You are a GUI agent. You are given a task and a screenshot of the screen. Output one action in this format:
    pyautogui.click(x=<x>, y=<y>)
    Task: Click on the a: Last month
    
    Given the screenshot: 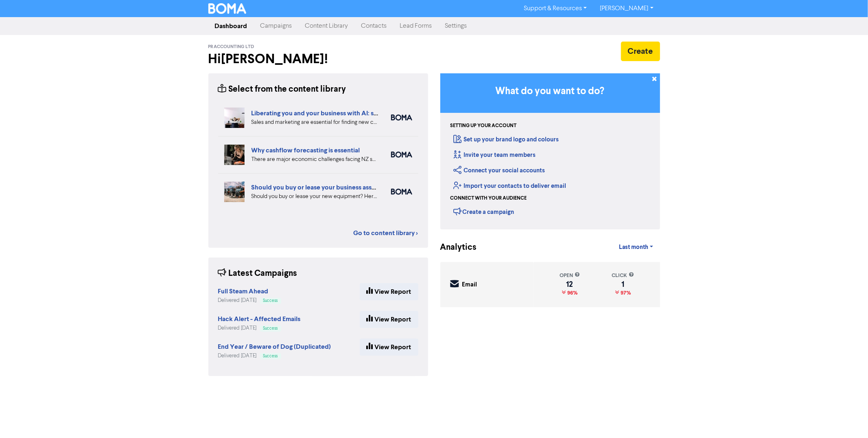 What is the action you would take?
    pyautogui.click(x=636, y=247)
    